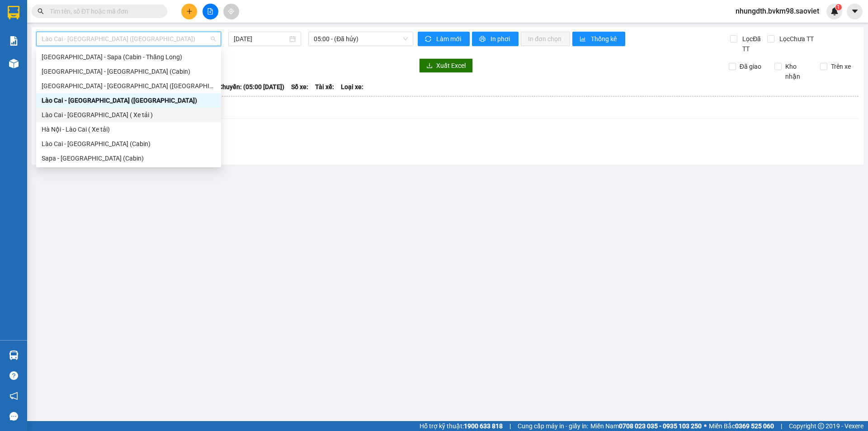  Describe the element at coordinates (41, 12) in the screenshot. I see `span: search` at that location.